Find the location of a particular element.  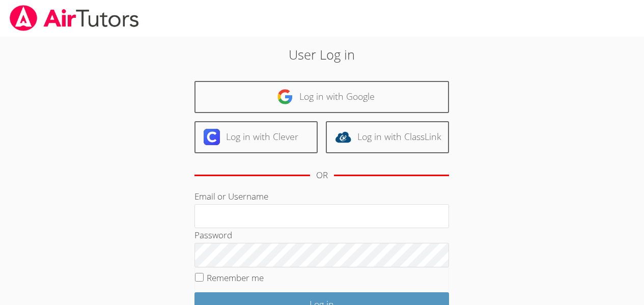

div: OR is located at coordinates (322, 175).